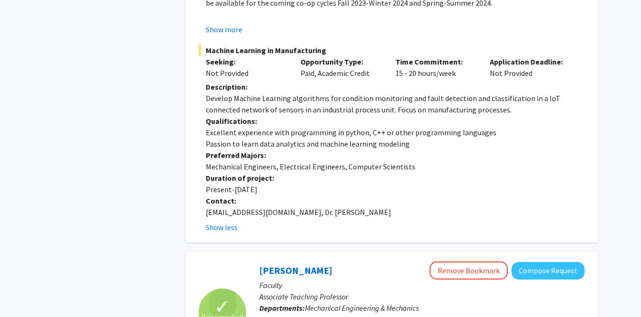  I want to click on p: Passion to learn data analytics and machine learning modeling, so click(395, 144).